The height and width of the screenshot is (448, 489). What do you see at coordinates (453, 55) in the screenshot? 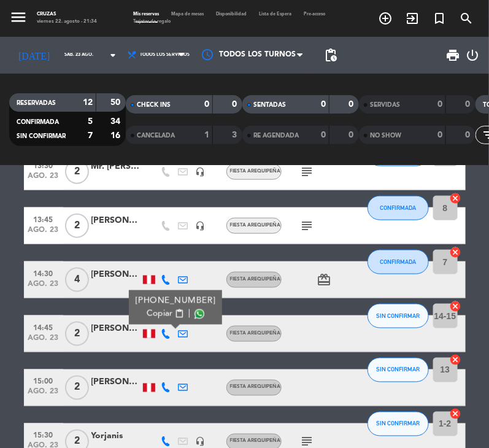
I see `span: print` at bounding box center [453, 55].